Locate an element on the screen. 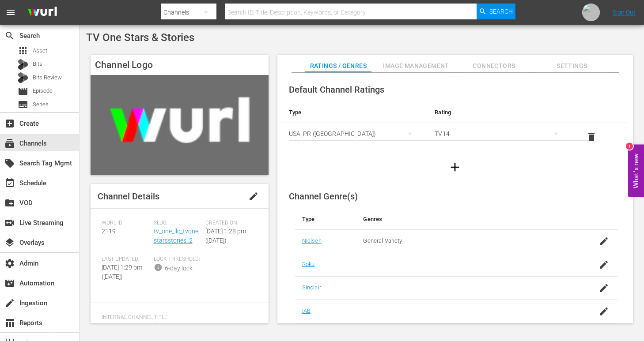  span: Bits Review is located at coordinates (47, 78).